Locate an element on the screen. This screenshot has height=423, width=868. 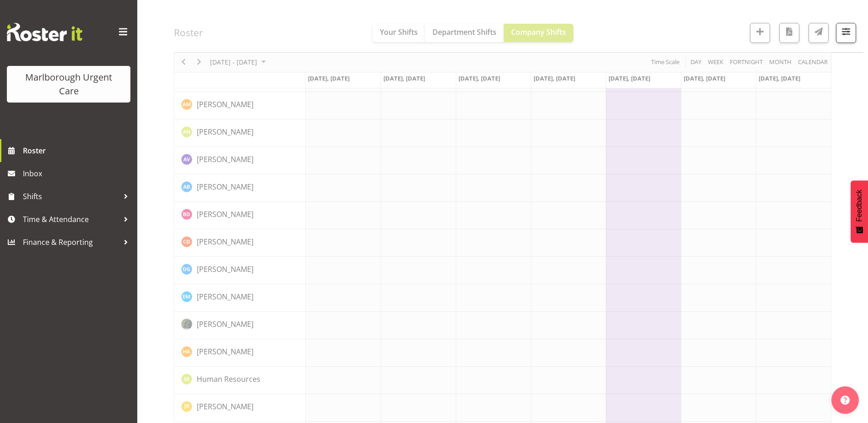
div: Marlborough Urgent Care is located at coordinates (68, 84).